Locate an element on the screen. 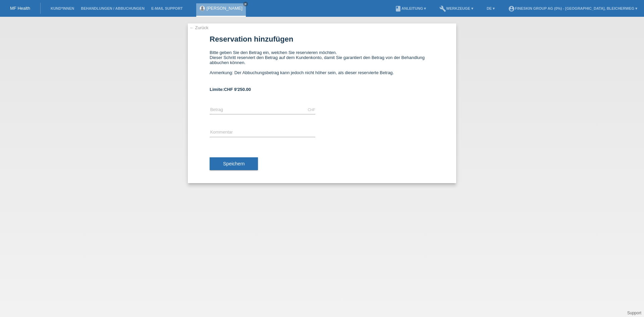  a: bookAnleitung ▾ is located at coordinates (410, 8).